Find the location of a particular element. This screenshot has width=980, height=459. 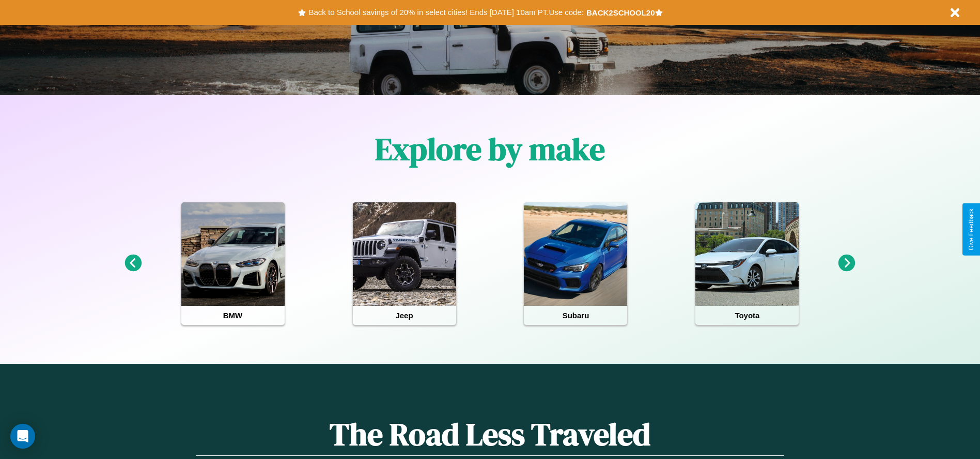

b: BACK2SCHOOL20 is located at coordinates (620, 12).